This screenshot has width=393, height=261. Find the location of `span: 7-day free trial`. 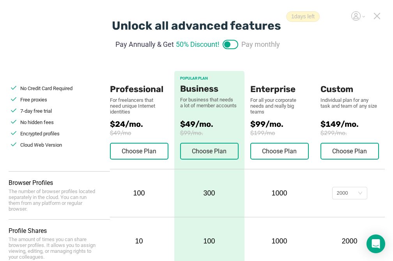

span: 7-day free trial is located at coordinates (36, 111).